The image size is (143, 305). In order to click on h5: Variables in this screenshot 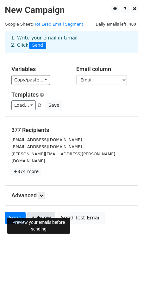, I will do `click(39, 69)`.